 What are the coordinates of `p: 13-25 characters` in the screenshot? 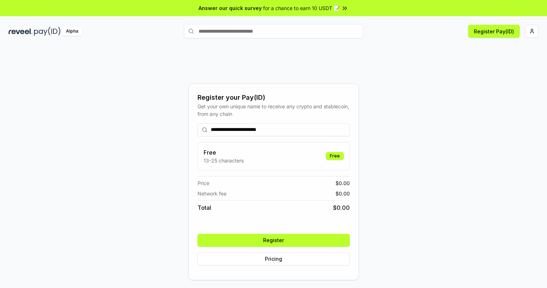 It's located at (223, 160).